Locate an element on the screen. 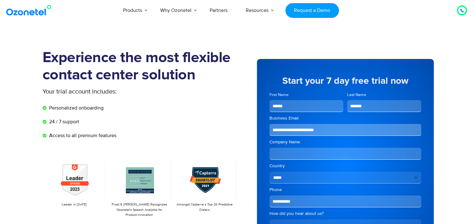 The image size is (476, 224). span: Access to all premium features is located at coordinates (82, 135).